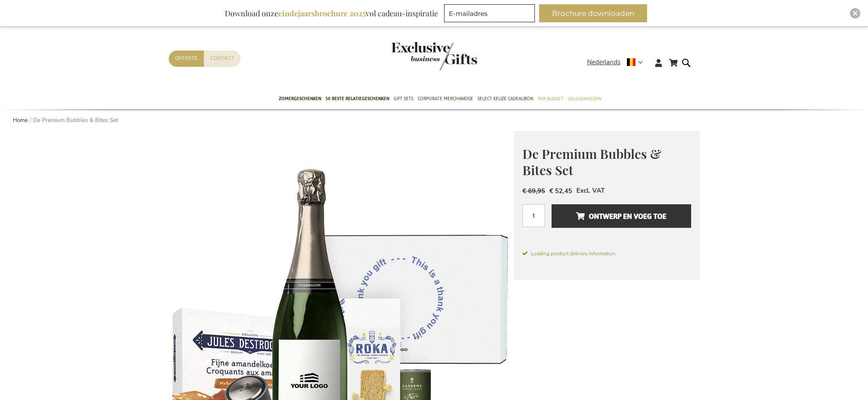 This screenshot has height=400, width=868. What do you see at coordinates (604, 62) in the screenshot?
I see `span: Nederlands` at bounding box center [604, 62].